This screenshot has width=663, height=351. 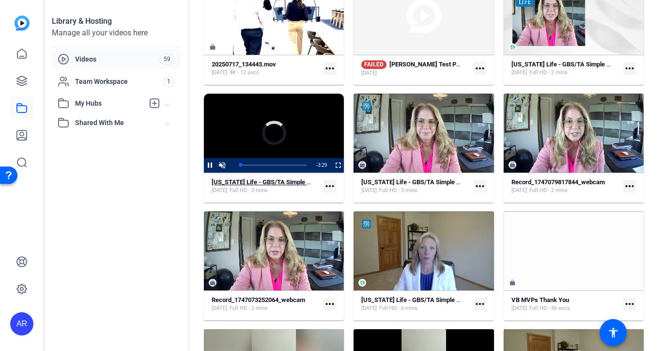 I want to click on div: Manage all your videos here, so click(x=116, y=33).